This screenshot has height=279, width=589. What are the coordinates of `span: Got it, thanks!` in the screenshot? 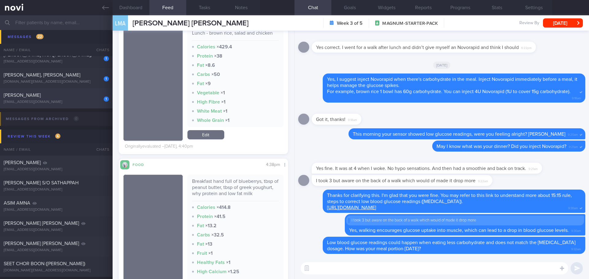 It's located at (330, 120).